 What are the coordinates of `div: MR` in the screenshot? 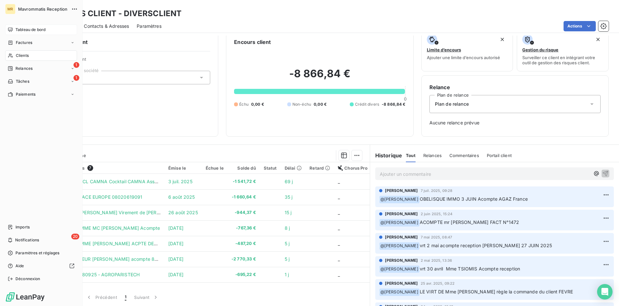 It's located at (10, 9).